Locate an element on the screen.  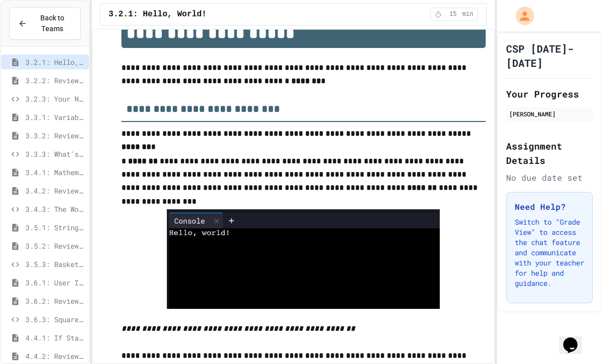
span: 3.2.3: Your Name and Favorite Movie is located at coordinates (55, 99).